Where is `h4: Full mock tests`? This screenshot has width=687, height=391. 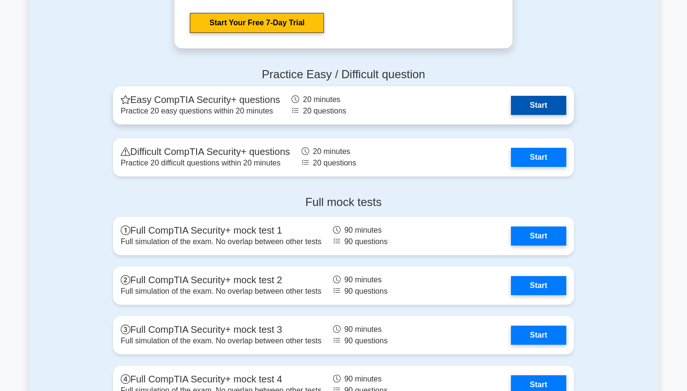 h4: Full mock tests is located at coordinates (343, 202).